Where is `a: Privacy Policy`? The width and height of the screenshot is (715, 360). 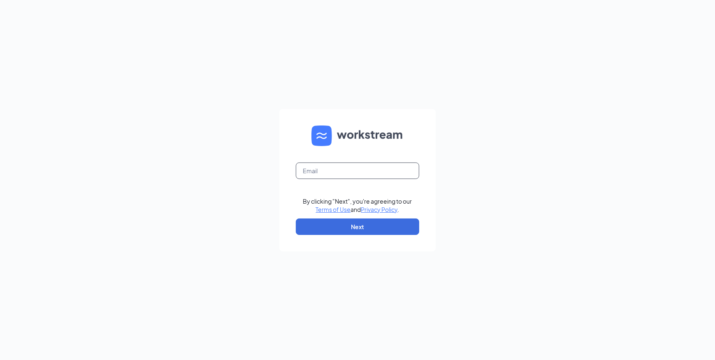
a: Privacy Policy is located at coordinates (379, 209).